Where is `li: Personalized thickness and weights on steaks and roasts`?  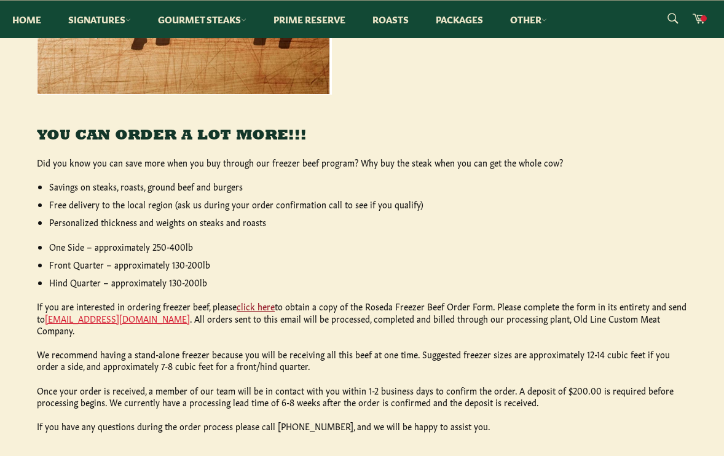 li: Personalized thickness and weights on steaks and roasts is located at coordinates (368, 222).